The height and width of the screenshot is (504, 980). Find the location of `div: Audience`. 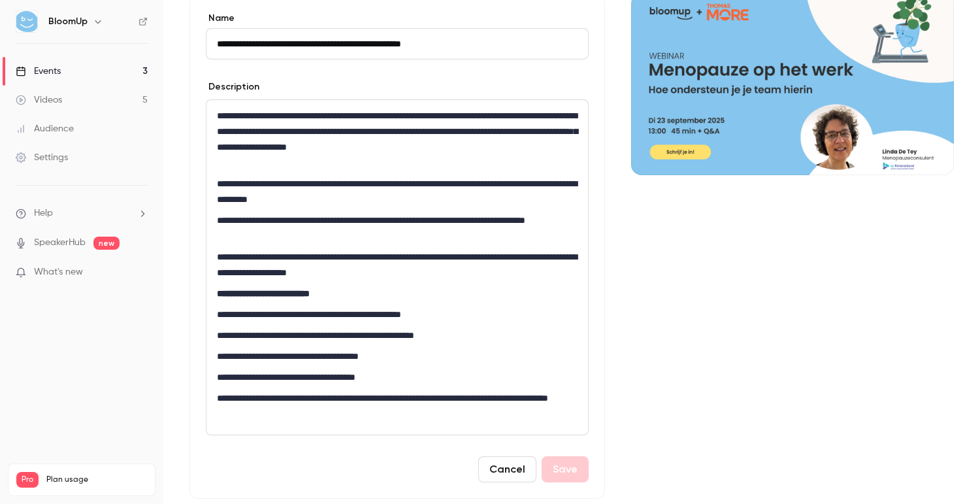

div: Audience is located at coordinates (44, 129).